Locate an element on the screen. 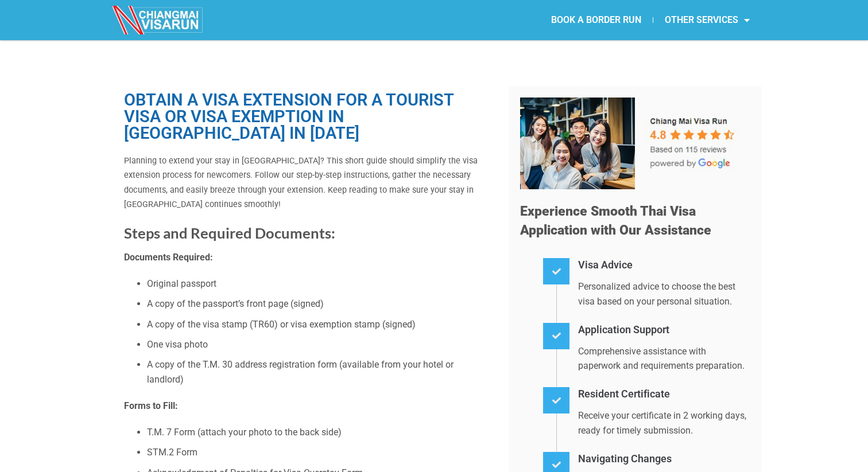 Image resolution: width=868 pixels, height=472 pixels. nav: Menu is located at coordinates (598, 20).